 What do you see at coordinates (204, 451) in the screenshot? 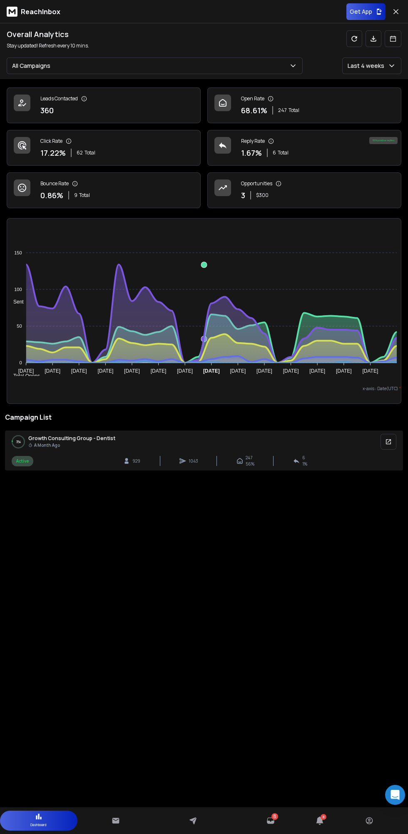
I see `a: 3%Growth Consulting Group - Dentist a month agoActive929104324756%61%` at bounding box center [204, 451].